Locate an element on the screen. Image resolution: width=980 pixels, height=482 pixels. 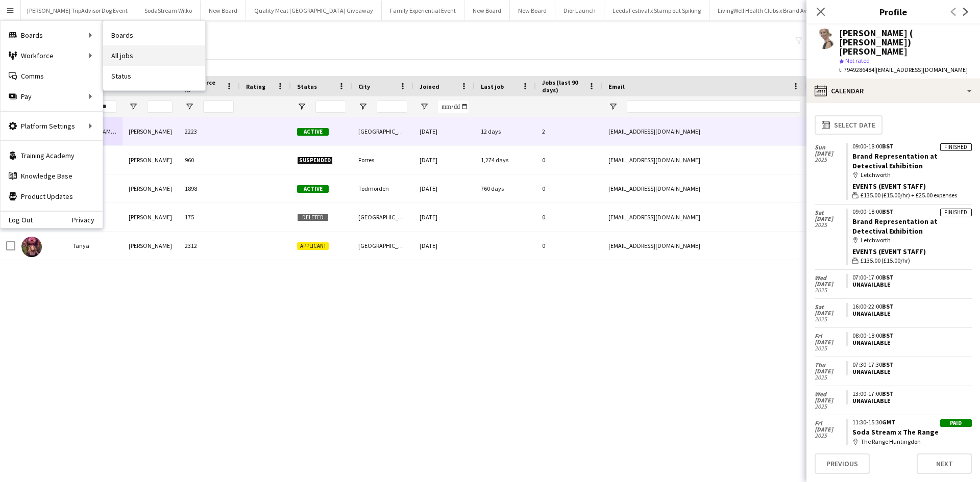
button: Leeds Festival x Stamp out Spiking is located at coordinates (657, 10).